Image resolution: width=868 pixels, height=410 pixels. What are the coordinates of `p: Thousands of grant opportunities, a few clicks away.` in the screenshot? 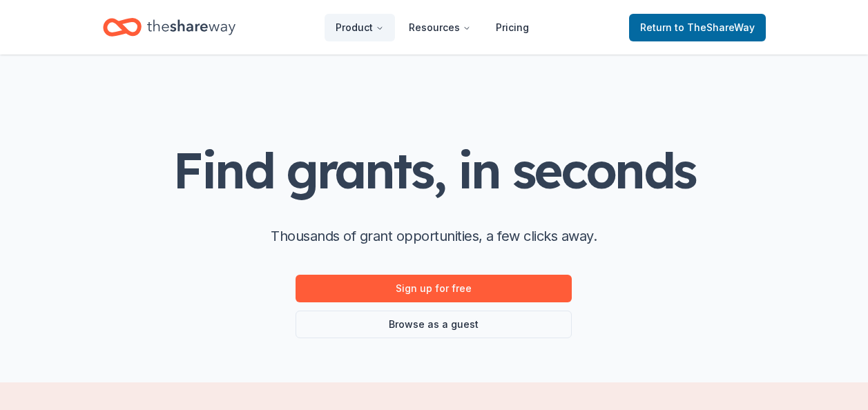 It's located at (433, 236).